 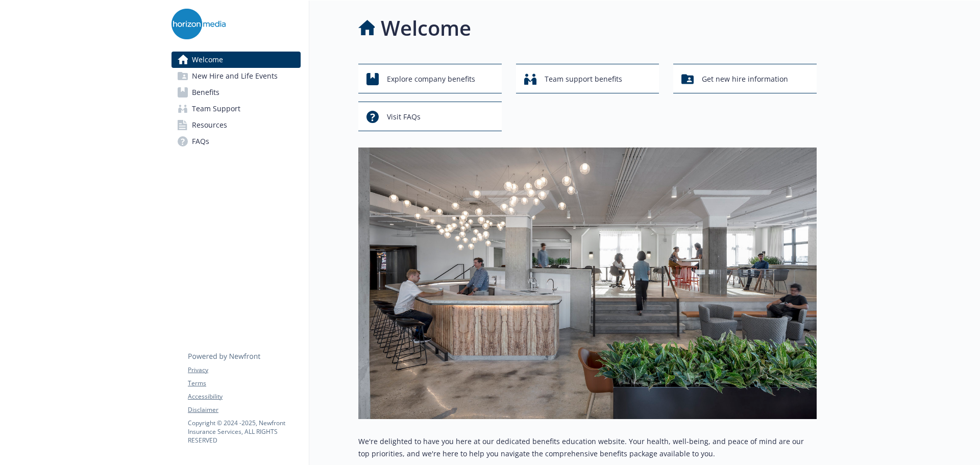 What do you see at coordinates (201, 142) in the screenshot?
I see `span: FAQs` at bounding box center [201, 142].